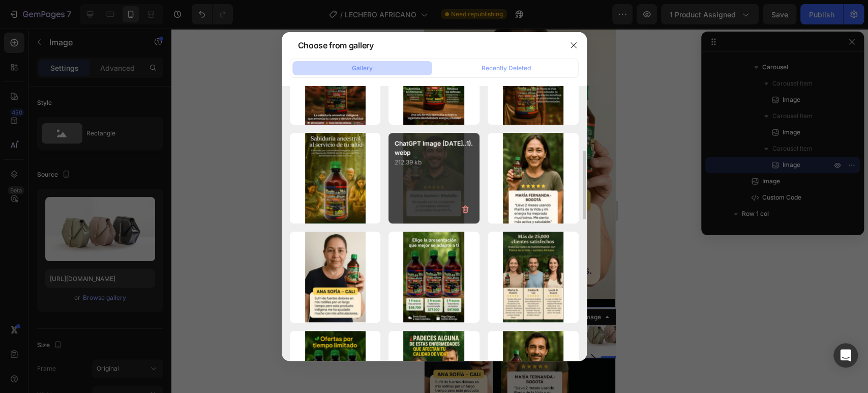 The height and width of the screenshot is (393, 868). I want to click on div: Choose from gallery, so click(336, 45).